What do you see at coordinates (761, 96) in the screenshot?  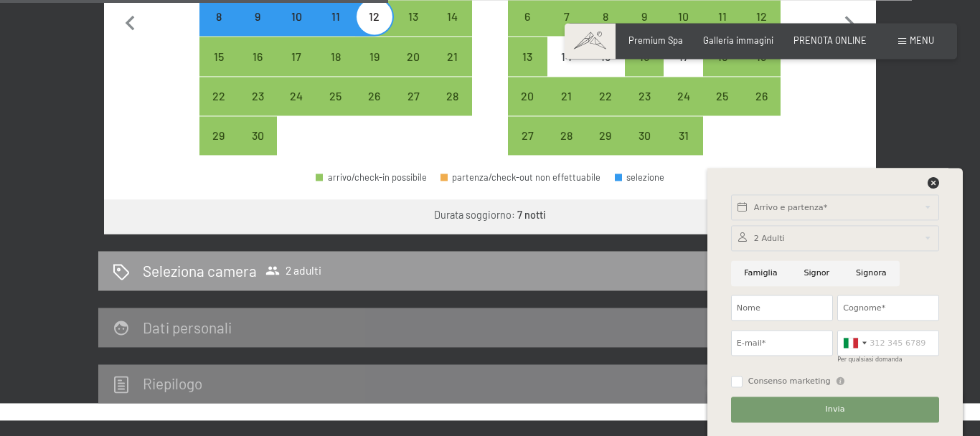 I see `div: Sun Oct 26 2025` at bounding box center [761, 96].